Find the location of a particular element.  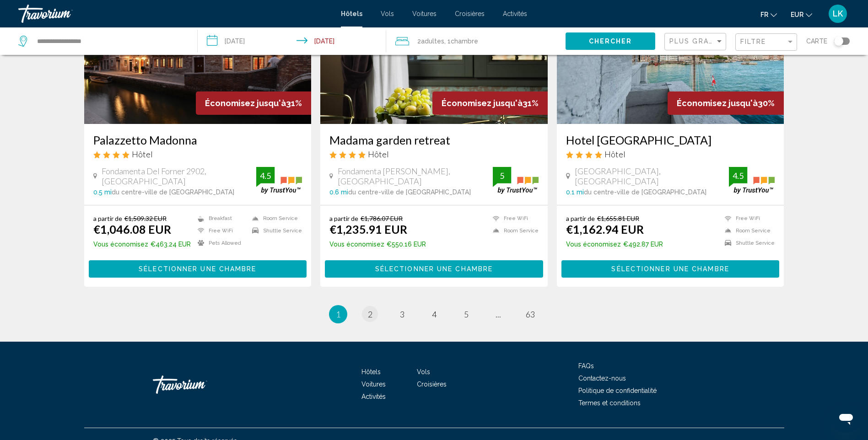

a: Politique de confidentialité is located at coordinates (617, 391).